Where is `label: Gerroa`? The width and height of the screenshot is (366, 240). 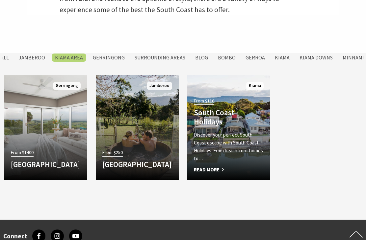
label: Gerroa is located at coordinates (255, 58).